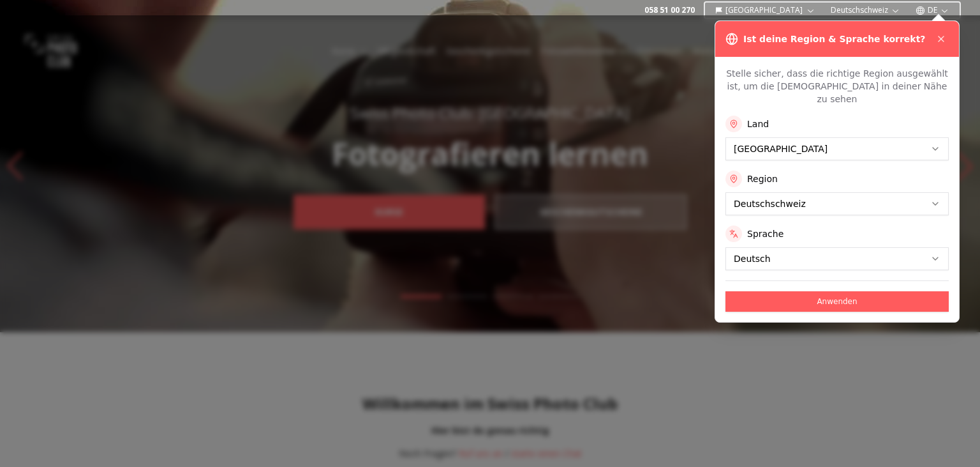  Describe the element at coordinates (758, 124) in the screenshot. I see `label: Land` at that location.